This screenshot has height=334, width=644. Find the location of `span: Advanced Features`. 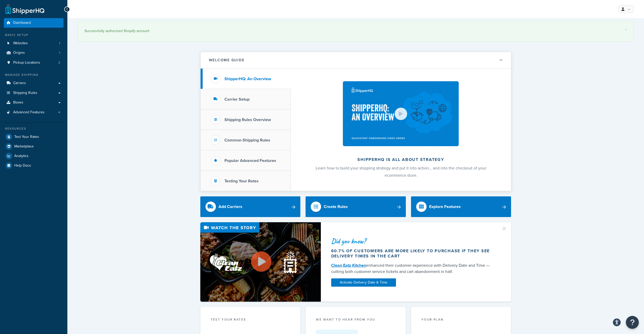

span: Advanced Features is located at coordinates (29, 112).